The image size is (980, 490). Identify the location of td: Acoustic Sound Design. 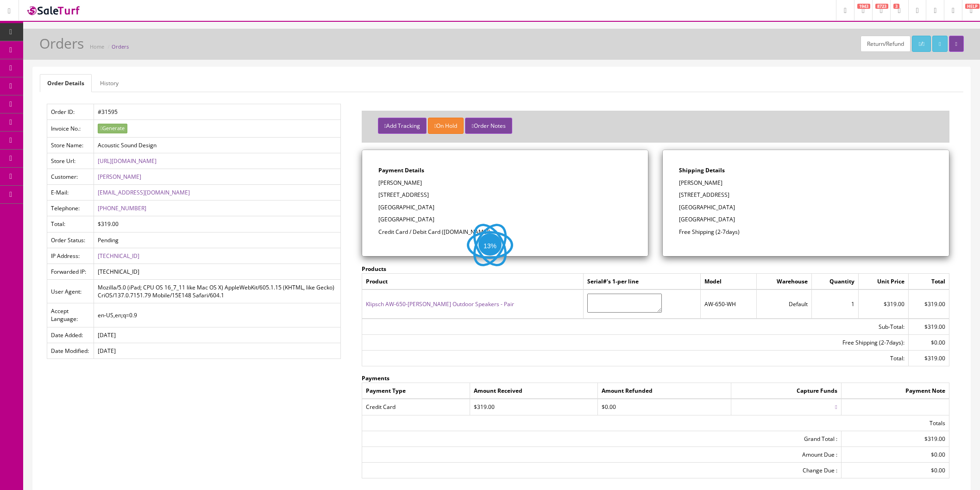
(216, 145).